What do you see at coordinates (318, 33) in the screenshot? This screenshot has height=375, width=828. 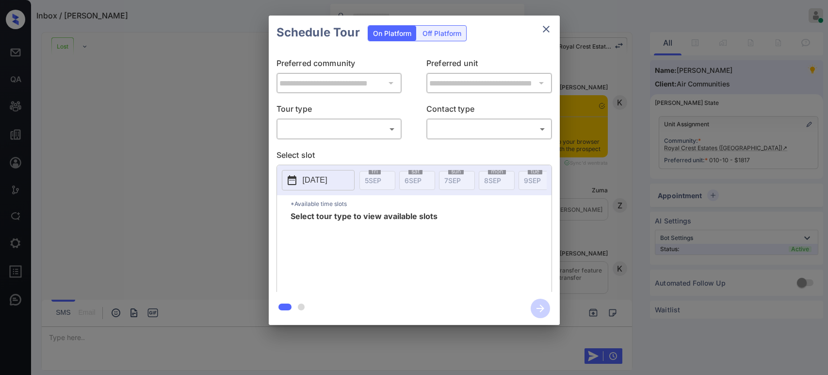 I see `h2: Schedule Tour` at bounding box center [318, 33].